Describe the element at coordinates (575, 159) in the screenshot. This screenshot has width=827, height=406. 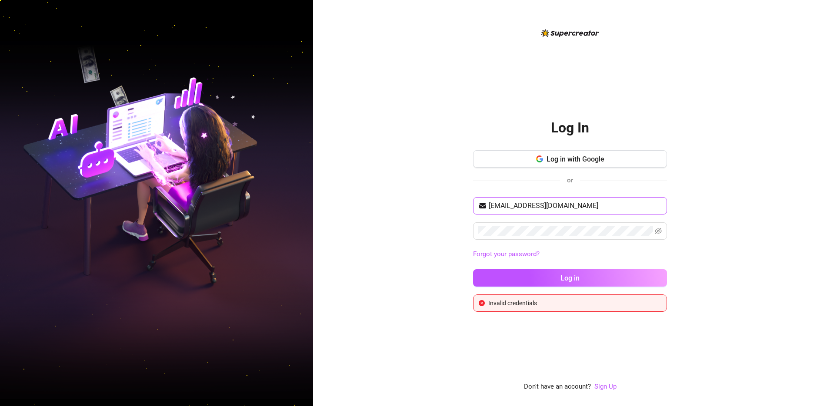
I see `span: Log in with Google` at that location.